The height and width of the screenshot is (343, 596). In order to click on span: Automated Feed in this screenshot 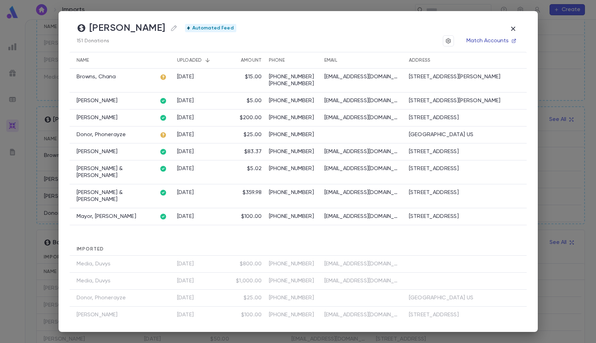, I will do `click(213, 28)`.